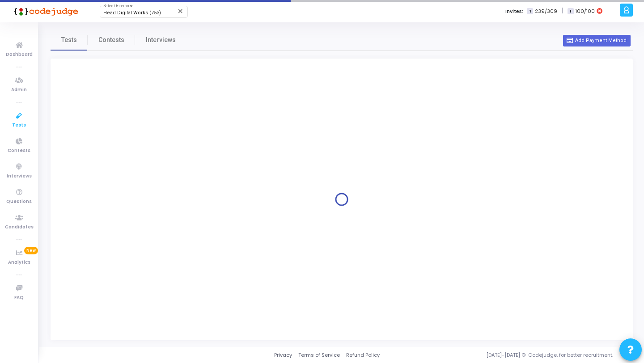 Image resolution: width=644 pixels, height=363 pixels. I want to click on a: Terms of Service, so click(319, 355).